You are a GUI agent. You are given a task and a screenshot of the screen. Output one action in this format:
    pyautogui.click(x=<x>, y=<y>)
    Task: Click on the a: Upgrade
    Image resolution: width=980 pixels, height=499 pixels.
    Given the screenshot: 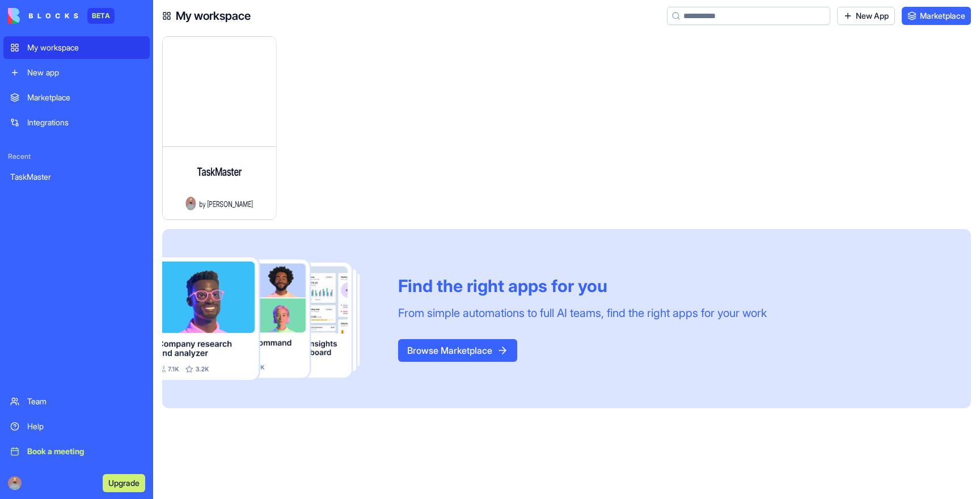 What is the action you would take?
    pyautogui.click(x=123, y=483)
    